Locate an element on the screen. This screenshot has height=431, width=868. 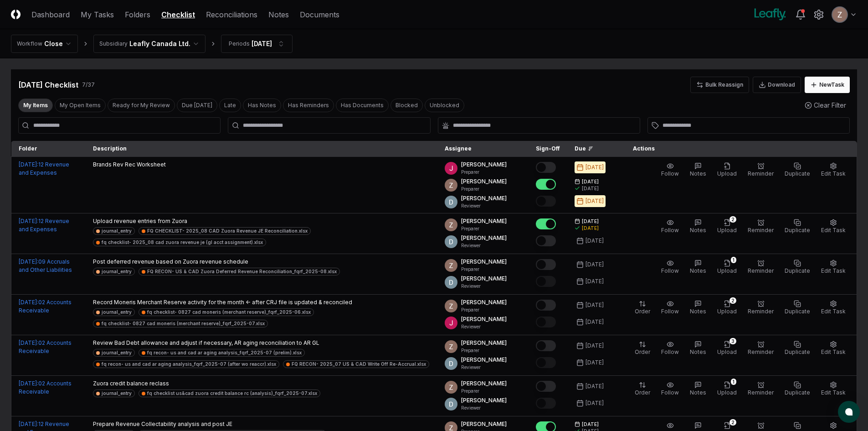
div: 2 is located at coordinates (732, 422).